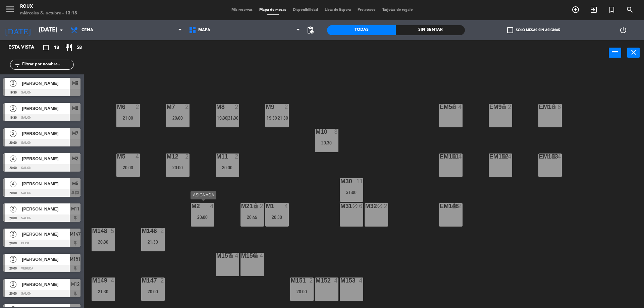  Describe the element at coordinates (117, 156) in the screenshot. I see `div: M5` at that location.